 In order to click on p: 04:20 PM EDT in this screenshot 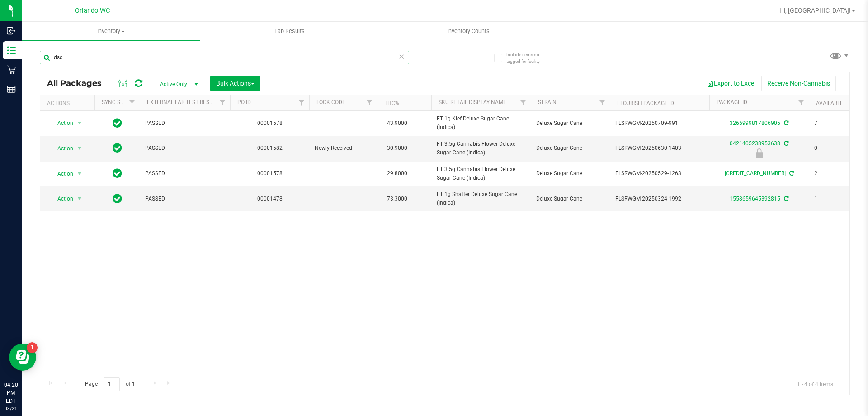, I will do `click(11, 393)`.